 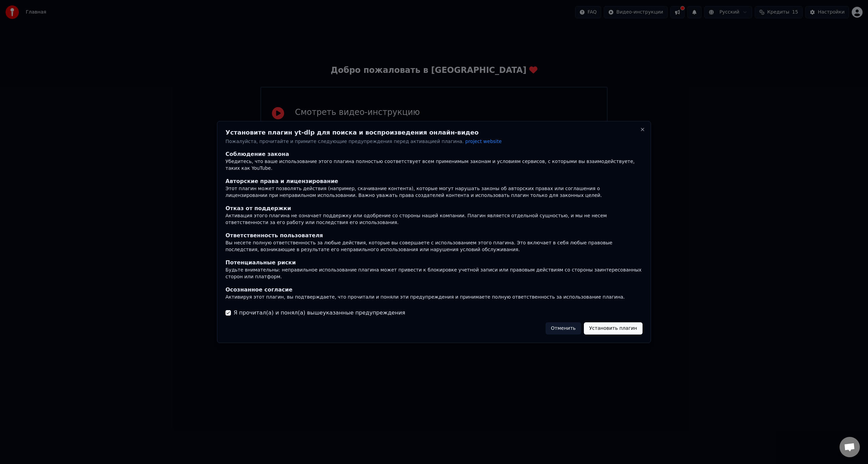 What do you see at coordinates (434, 297) in the screenshot?
I see `div: Активируя этот плагин, вы подтверждаете, что прочитали и поняли эти предупреждения и принимаете п...` at bounding box center [434, 297].